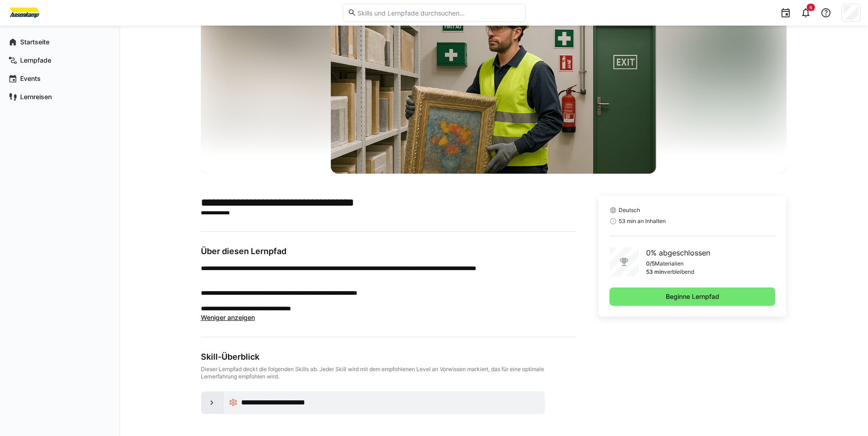 This screenshot has height=436, width=868. I want to click on p: verbleibend, so click(679, 272).